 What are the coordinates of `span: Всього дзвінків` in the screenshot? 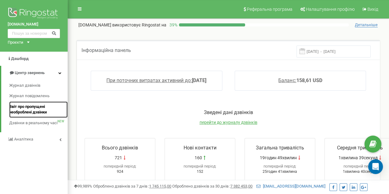 It's located at (120, 148).